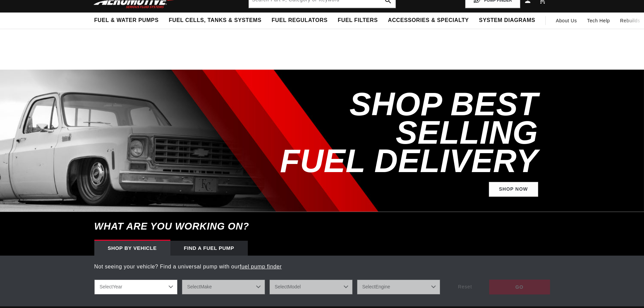 This screenshot has width=644, height=308. Describe the element at coordinates (215, 20) in the screenshot. I see `span: Fuel Cells, Tanks & Systems` at that location.